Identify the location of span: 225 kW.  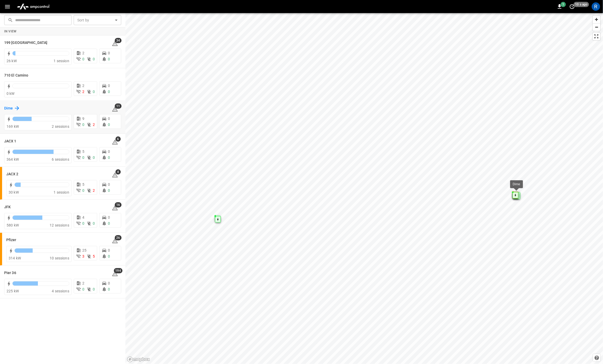
(12, 291).